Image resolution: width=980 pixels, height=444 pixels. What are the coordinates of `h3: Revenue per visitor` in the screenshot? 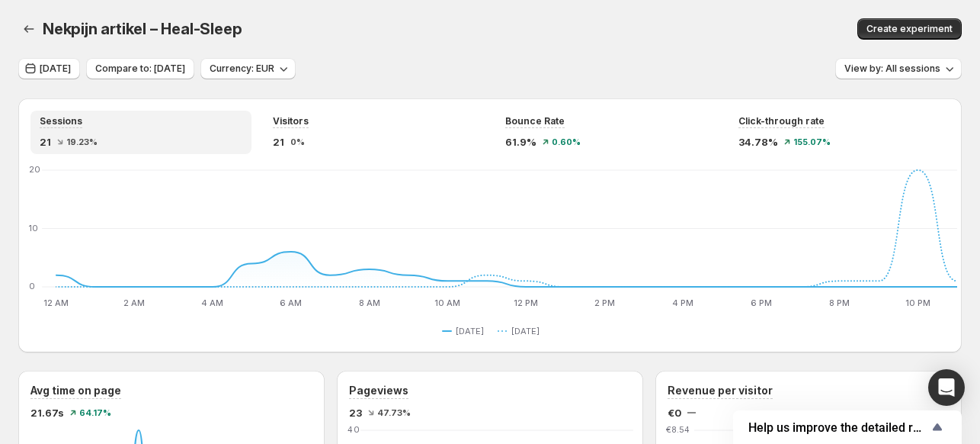 It's located at (720, 391).